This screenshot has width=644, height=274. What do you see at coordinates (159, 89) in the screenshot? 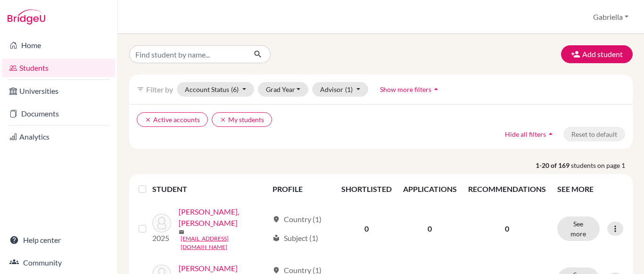
I see `span: Filter by` at bounding box center [159, 89].